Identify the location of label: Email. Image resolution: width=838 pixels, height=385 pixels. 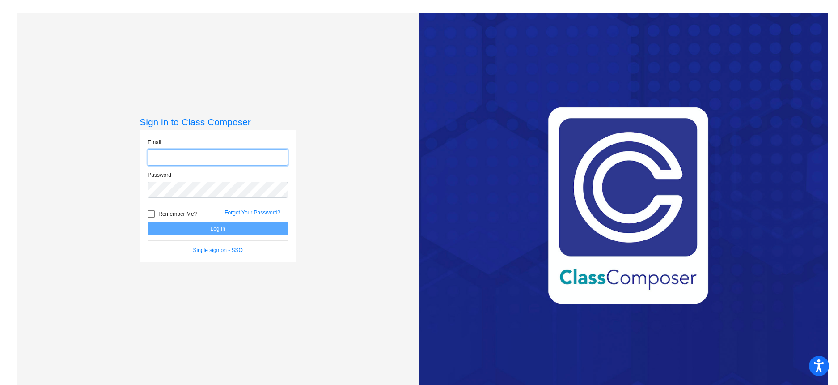
(154, 142).